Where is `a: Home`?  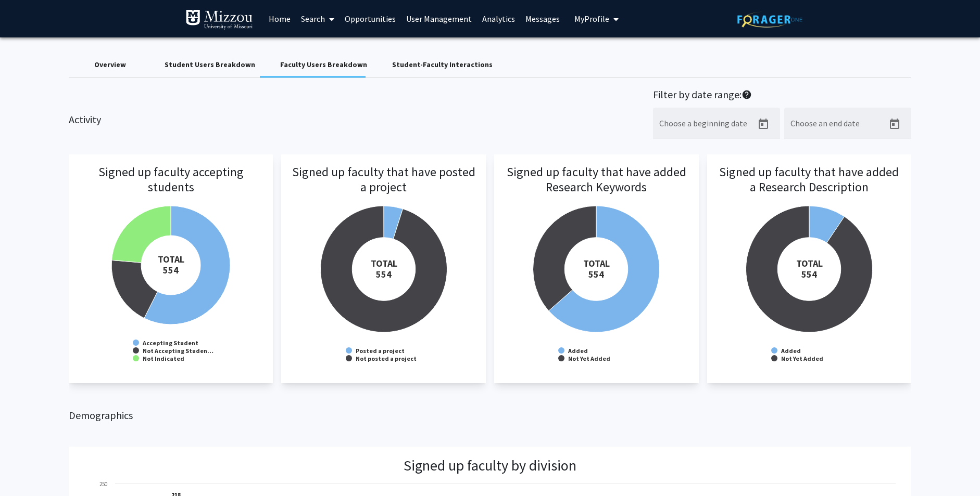
a: Home is located at coordinates (280, 19).